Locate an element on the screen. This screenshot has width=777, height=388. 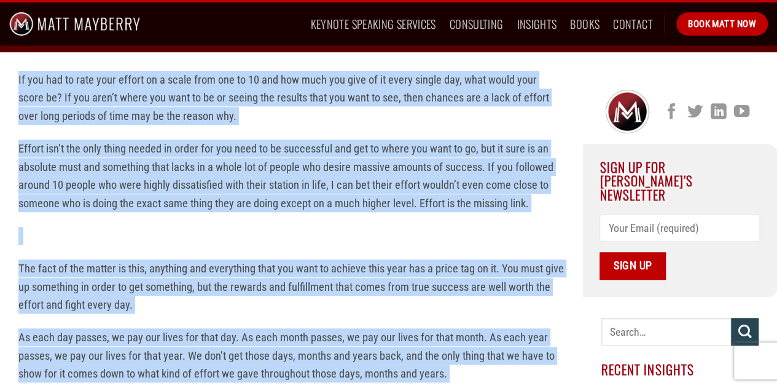
a: Contact is located at coordinates (633, 24).